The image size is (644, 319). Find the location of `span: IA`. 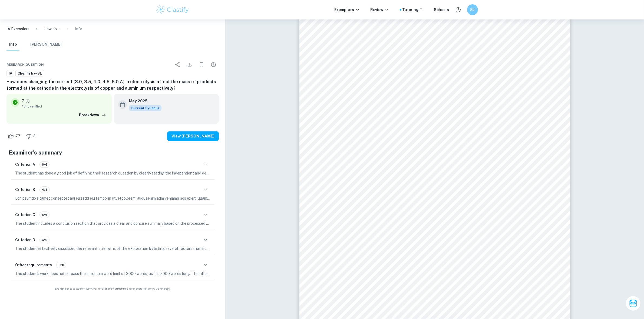

span: IA is located at coordinates (10, 74).